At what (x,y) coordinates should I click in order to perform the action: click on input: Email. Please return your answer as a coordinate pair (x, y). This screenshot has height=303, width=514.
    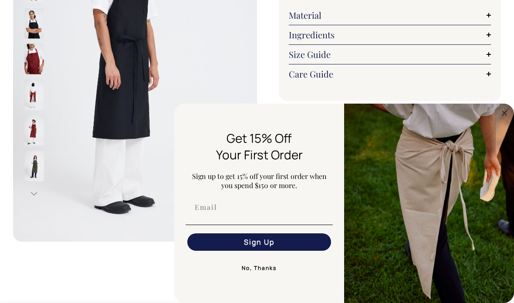
    Looking at the image, I should click on (259, 207).